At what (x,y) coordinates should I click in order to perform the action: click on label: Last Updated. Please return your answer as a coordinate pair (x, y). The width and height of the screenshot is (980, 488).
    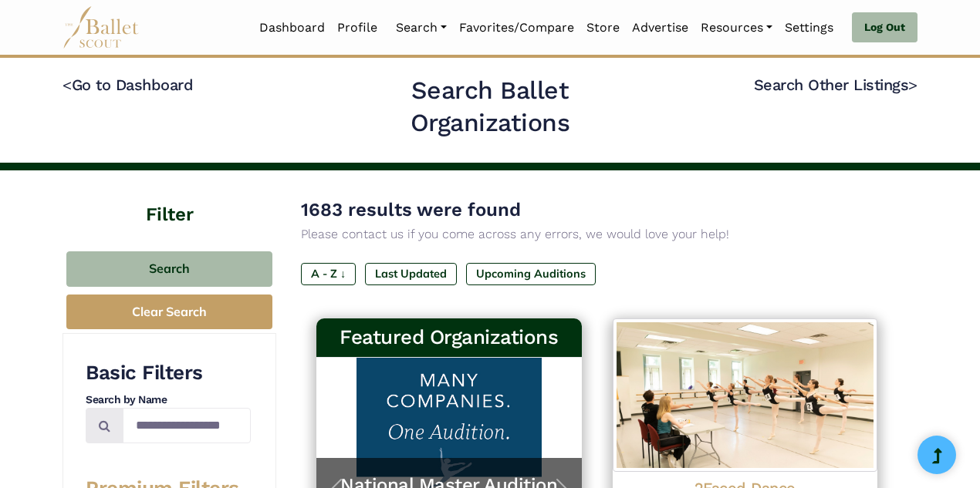
    Looking at the image, I should click on (410, 274).